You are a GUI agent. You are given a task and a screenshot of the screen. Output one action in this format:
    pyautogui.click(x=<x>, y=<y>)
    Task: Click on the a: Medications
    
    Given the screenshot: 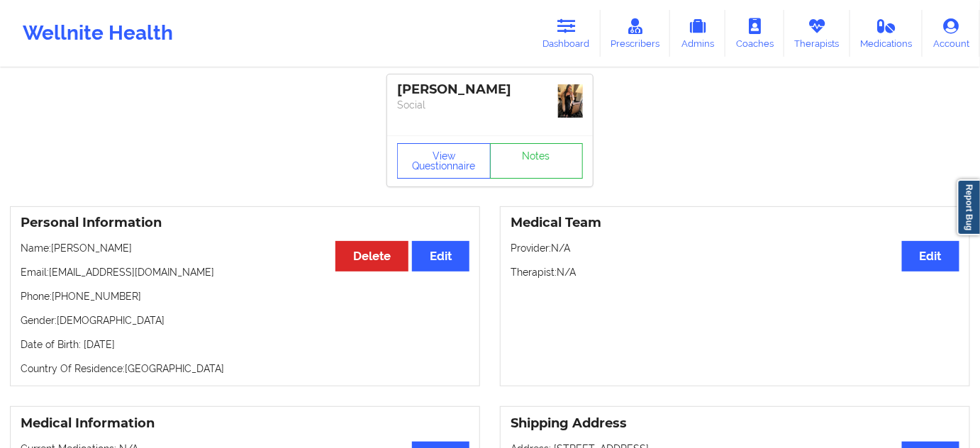 What is the action you would take?
    pyautogui.click(x=886, y=33)
    